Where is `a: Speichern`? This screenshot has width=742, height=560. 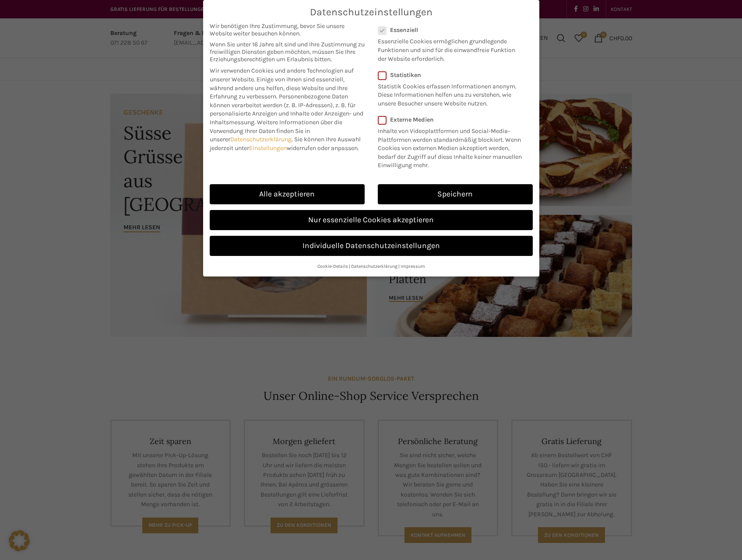
a: Speichern is located at coordinates (455, 194).